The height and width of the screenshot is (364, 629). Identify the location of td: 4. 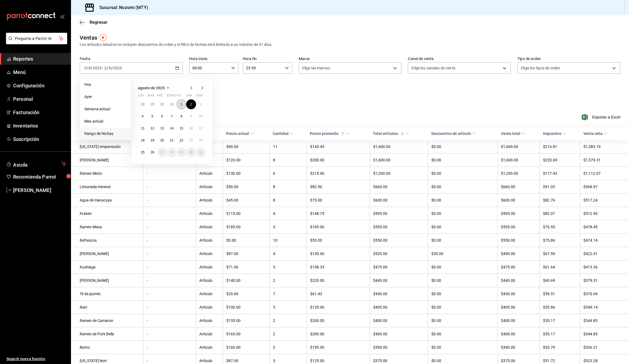
(288, 254).